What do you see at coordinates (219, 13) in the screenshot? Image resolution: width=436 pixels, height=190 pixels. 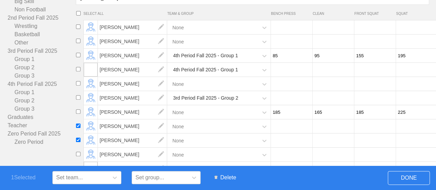 I see `span: TEAM & GROUP` at bounding box center [219, 13].